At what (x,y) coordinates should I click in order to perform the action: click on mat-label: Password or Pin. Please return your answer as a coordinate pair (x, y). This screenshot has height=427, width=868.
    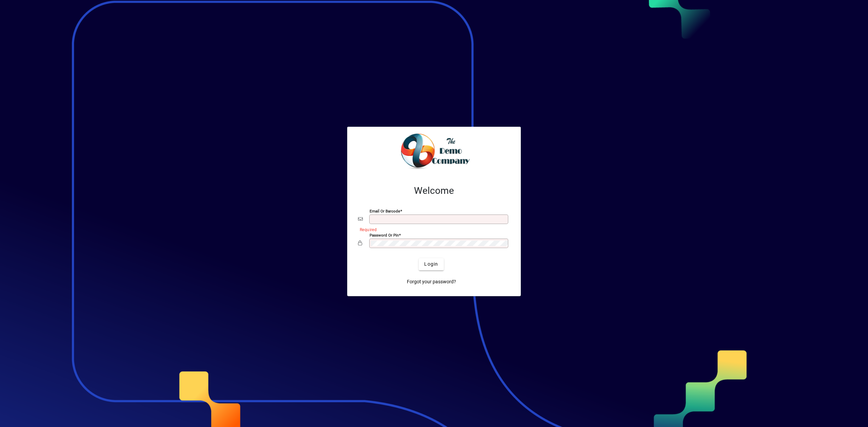
    Looking at the image, I should click on (384, 235).